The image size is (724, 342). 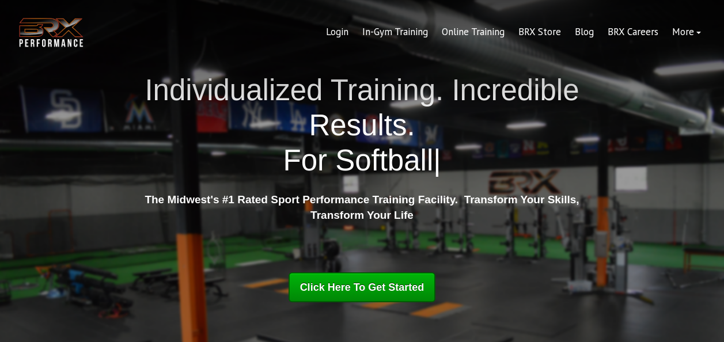 I want to click on div: Navigation Menu, so click(x=513, y=32).